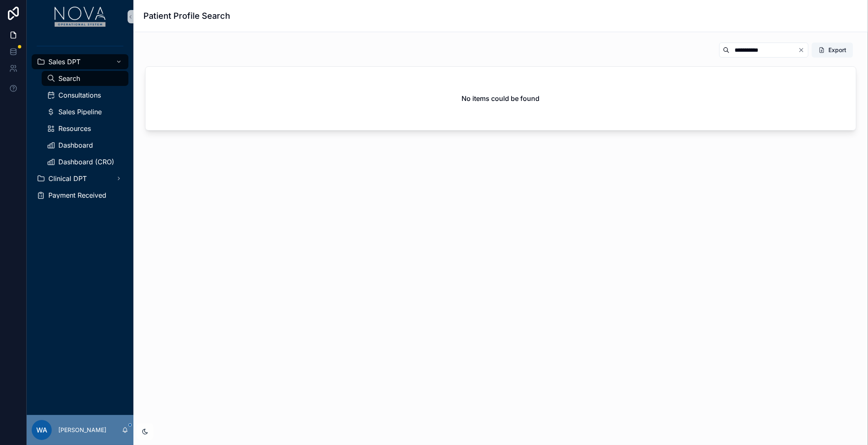  Describe the element at coordinates (85, 112) in the screenshot. I see `a: Sales Pipeline` at that location.